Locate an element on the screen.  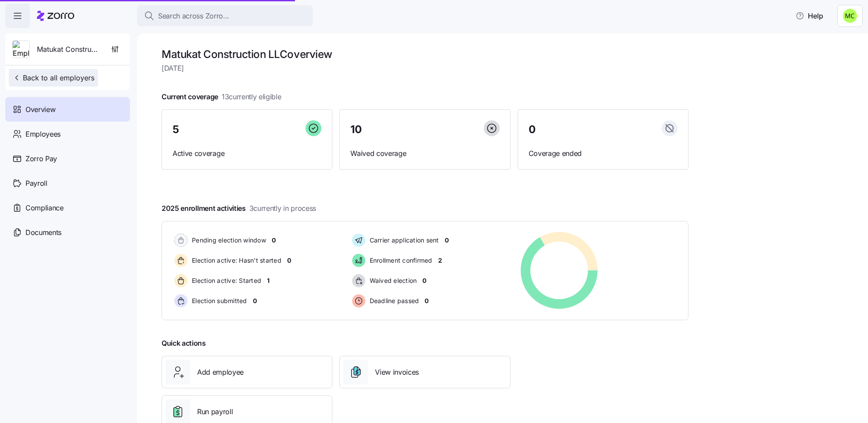
span: Zorro Pay is located at coordinates (41, 158).